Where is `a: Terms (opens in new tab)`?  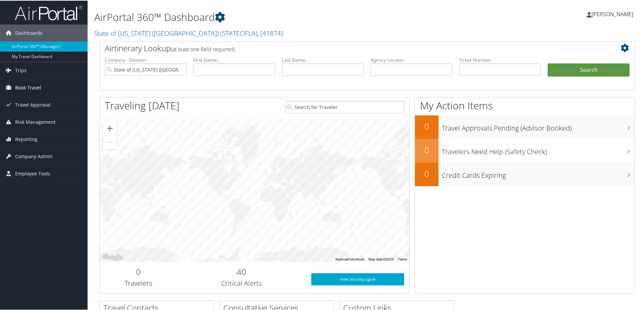 a: Terms (opens in new tab) is located at coordinates (403, 258).